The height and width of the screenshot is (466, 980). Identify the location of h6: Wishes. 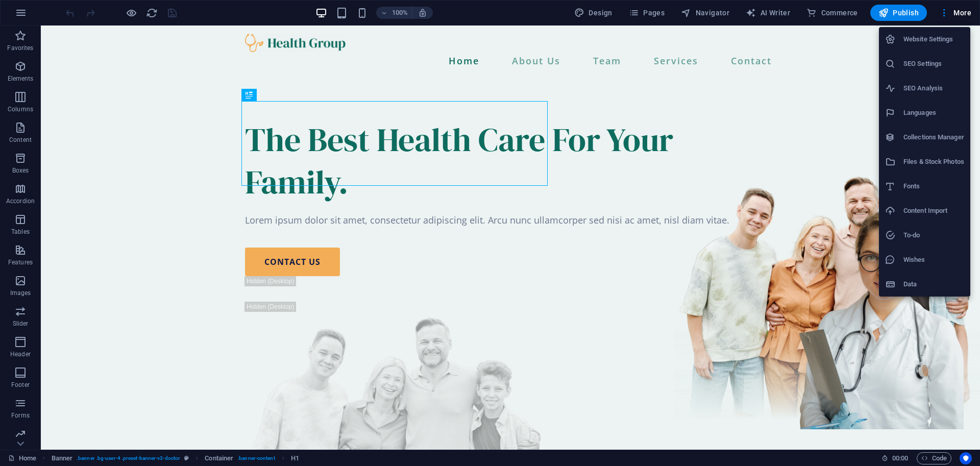
(934, 259).